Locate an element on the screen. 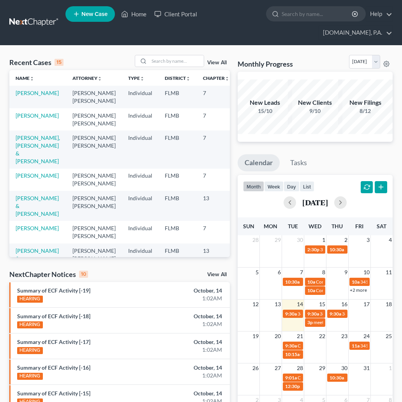 The width and height of the screenshot is (402, 402). div: New Filings is located at coordinates (366, 102).